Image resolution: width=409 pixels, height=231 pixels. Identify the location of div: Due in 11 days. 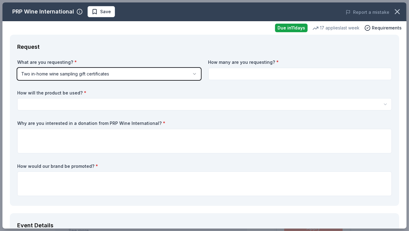
(291, 28).